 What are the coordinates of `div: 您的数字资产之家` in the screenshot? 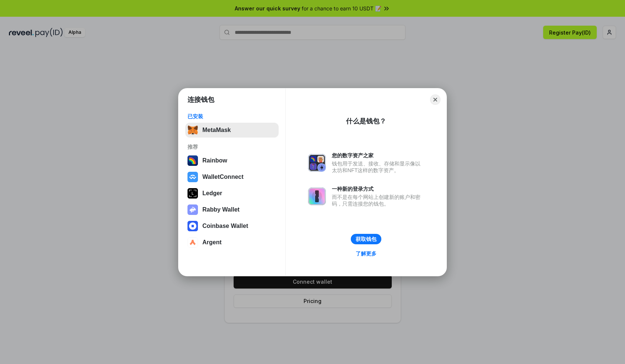 It's located at (378, 156).